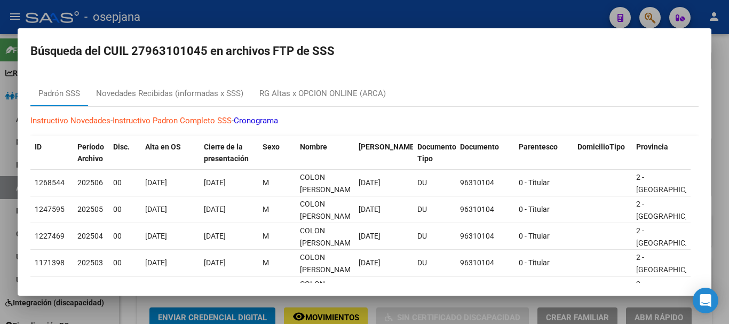 The width and height of the screenshot is (729, 324). What do you see at coordinates (59, 93) in the screenshot?
I see `div: Padrón SSS` at bounding box center [59, 93].